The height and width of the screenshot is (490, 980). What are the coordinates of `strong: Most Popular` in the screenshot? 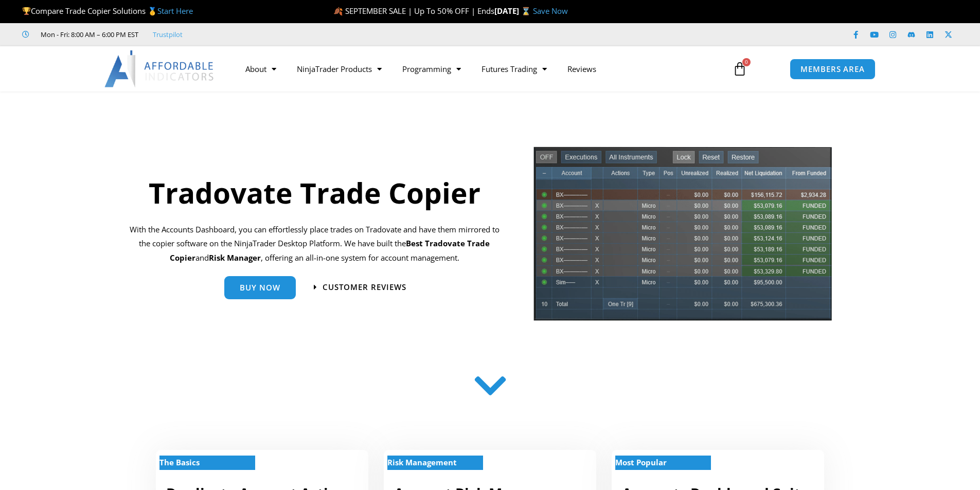 It's located at (641, 462).